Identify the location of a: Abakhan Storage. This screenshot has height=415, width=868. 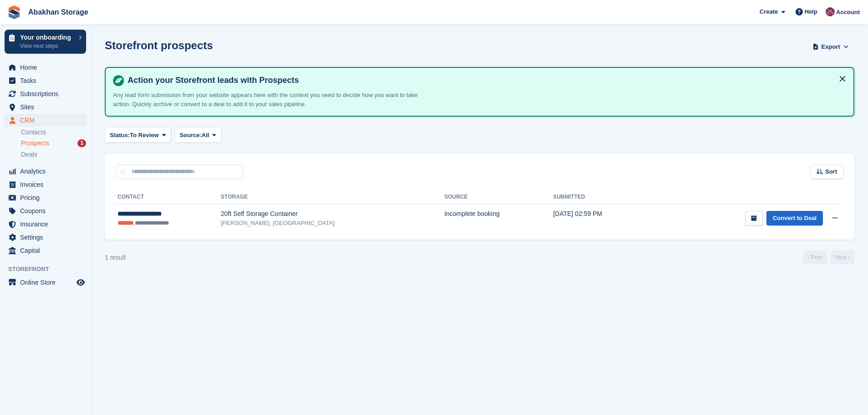
(58, 12).